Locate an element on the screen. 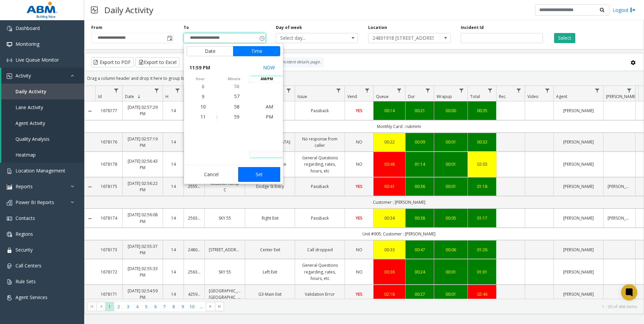  div: 00:06 is located at coordinates (450, 249).